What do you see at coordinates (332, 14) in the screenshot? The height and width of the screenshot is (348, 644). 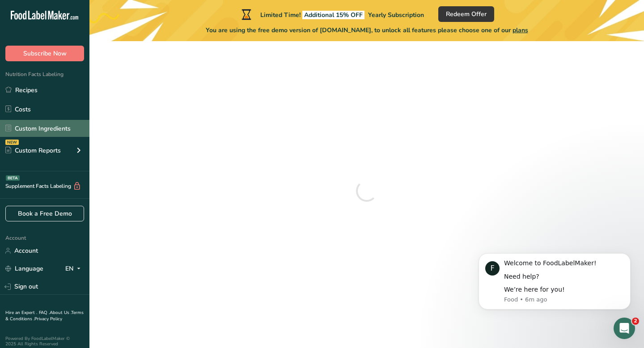 I see `div: Limited Time!` at bounding box center [332, 14].